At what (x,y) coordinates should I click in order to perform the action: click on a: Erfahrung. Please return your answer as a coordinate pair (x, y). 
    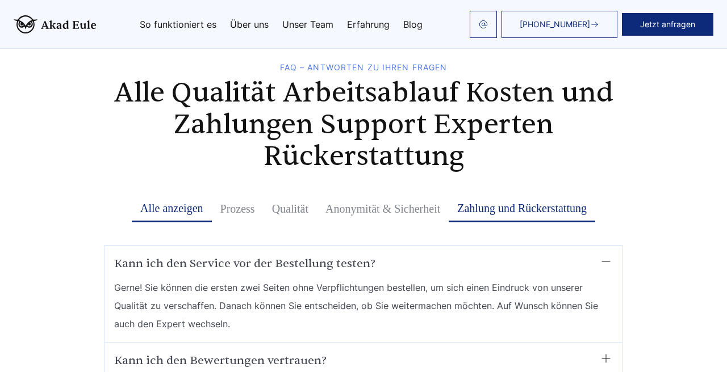
    Looking at the image, I should click on (368, 24).